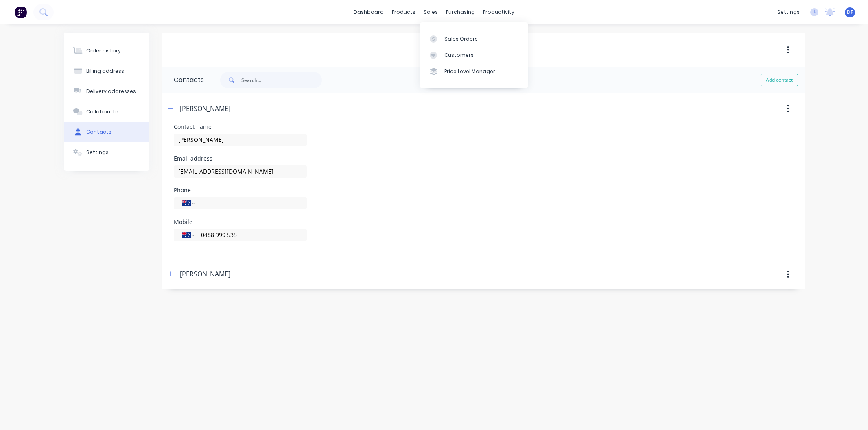 The height and width of the screenshot is (430, 868). What do you see at coordinates (498, 12) in the screenshot?
I see `div: productivity` at bounding box center [498, 12].